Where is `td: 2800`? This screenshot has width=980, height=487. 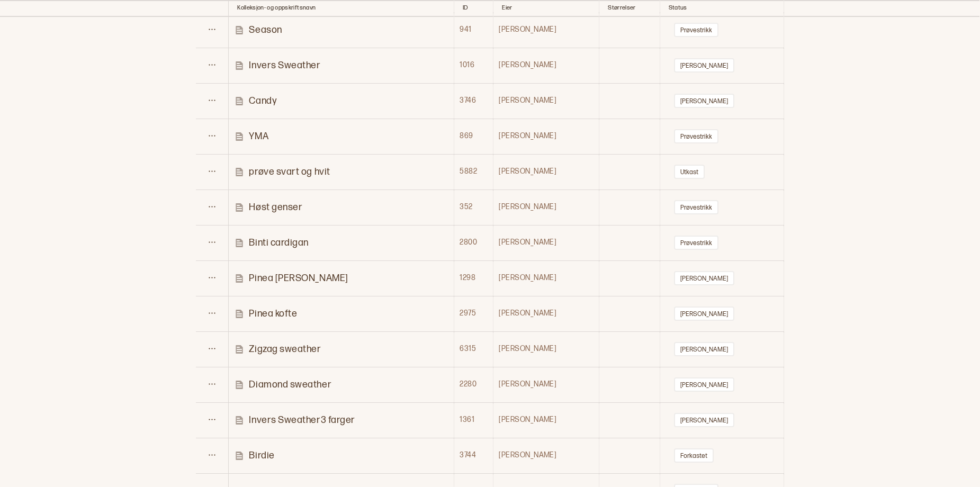 td: 2800 is located at coordinates (474, 243).